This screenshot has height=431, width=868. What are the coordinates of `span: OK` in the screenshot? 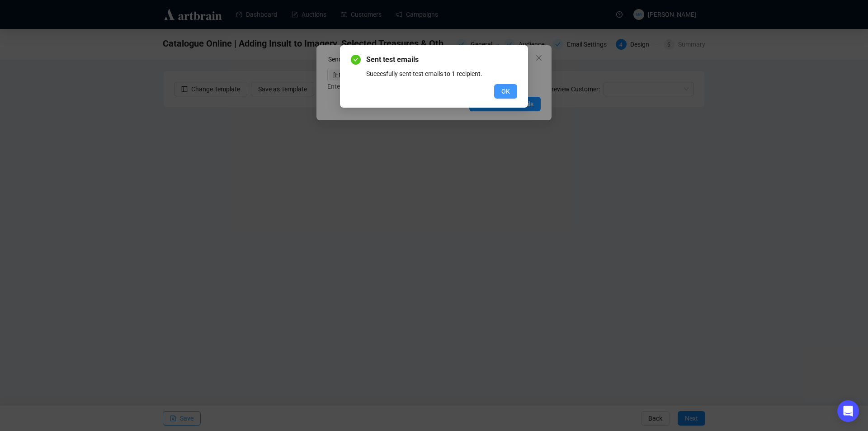 It's located at (505, 92).